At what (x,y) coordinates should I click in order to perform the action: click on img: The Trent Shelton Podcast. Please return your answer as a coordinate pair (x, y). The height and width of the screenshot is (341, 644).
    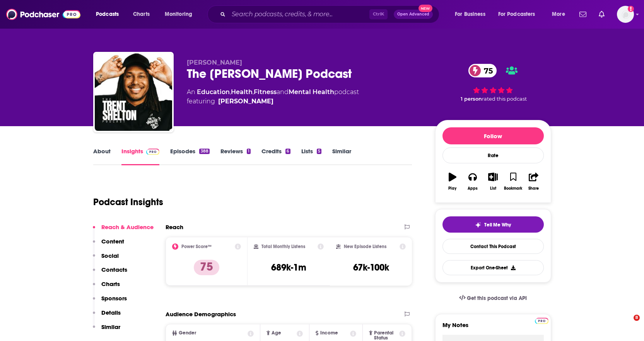
    Looking at the image, I should click on (133, 92).